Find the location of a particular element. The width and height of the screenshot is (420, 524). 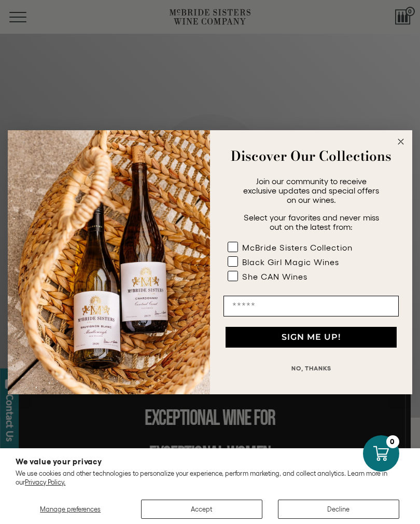

p: We use cookies and other technologies to personalize your experience, perform marketing, and coll... is located at coordinates (210, 478).